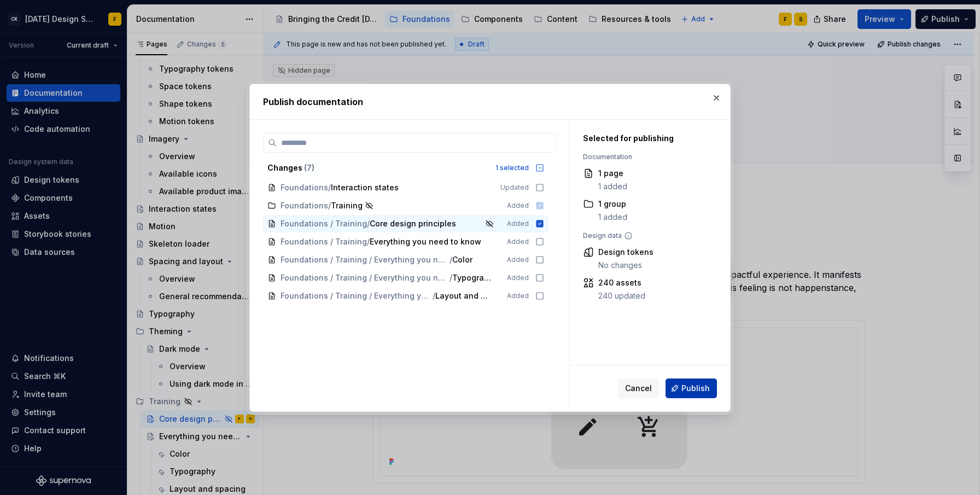 The width and height of the screenshot is (980, 495). Describe the element at coordinates (644, 157) in the screenshot. I see `div: Documentation` at that location.